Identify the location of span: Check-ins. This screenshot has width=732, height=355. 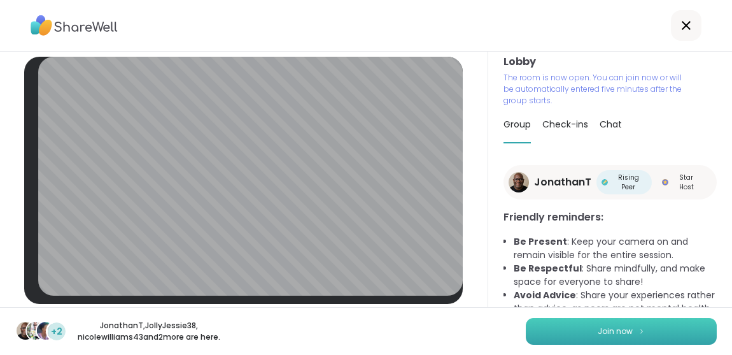
(565, 124).